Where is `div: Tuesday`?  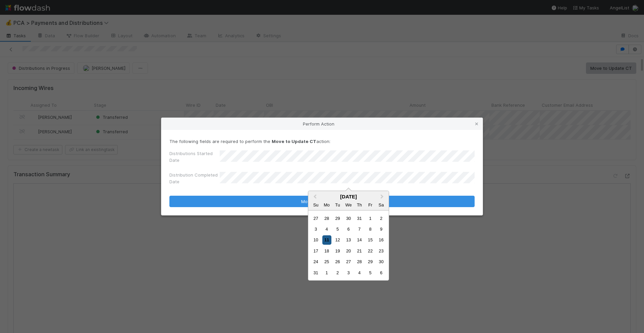 div: Tuesday is located at coordinates (338, 205).